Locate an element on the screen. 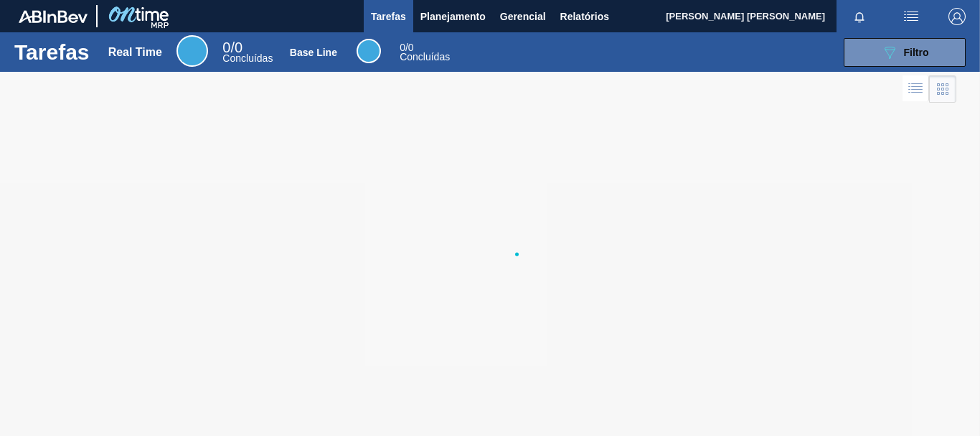  span: Relatórios is located at coordinates (585, 17).